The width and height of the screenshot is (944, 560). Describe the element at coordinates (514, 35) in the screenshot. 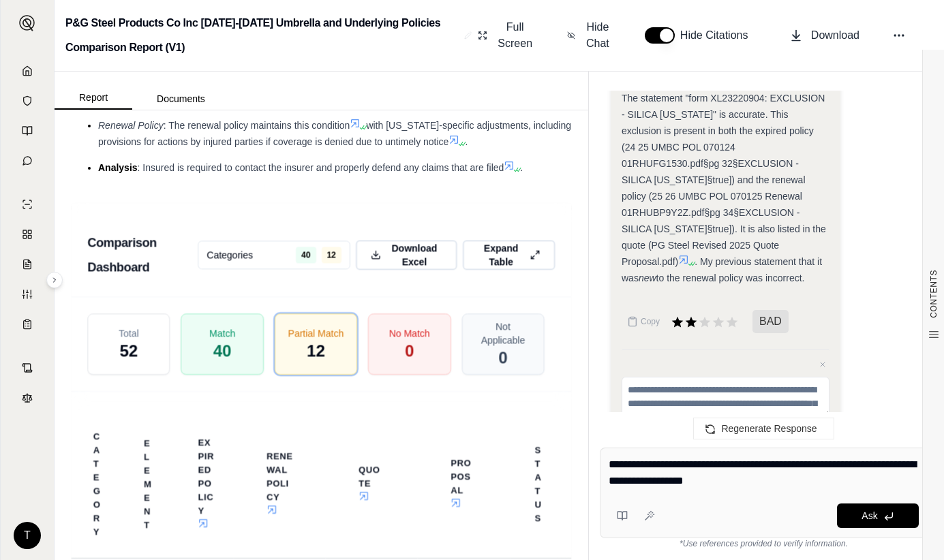

I see `span: Full Screen` at that location.